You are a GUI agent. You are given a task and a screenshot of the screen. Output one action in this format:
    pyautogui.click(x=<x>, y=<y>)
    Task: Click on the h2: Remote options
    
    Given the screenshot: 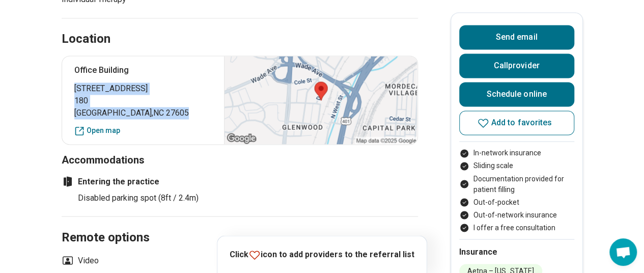 What is the action you would take?
    pyautogui.click(x=240, y=225)
    